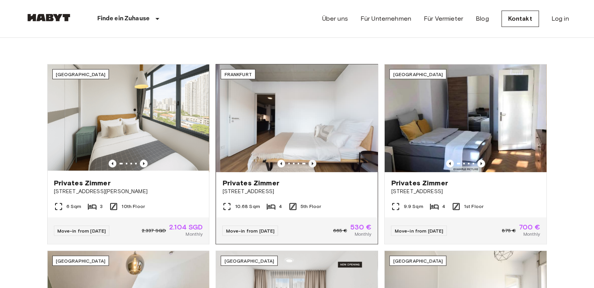 The width and height of the screenshot is (594, 288). I want to click on a: Log in, so click(560, 19).